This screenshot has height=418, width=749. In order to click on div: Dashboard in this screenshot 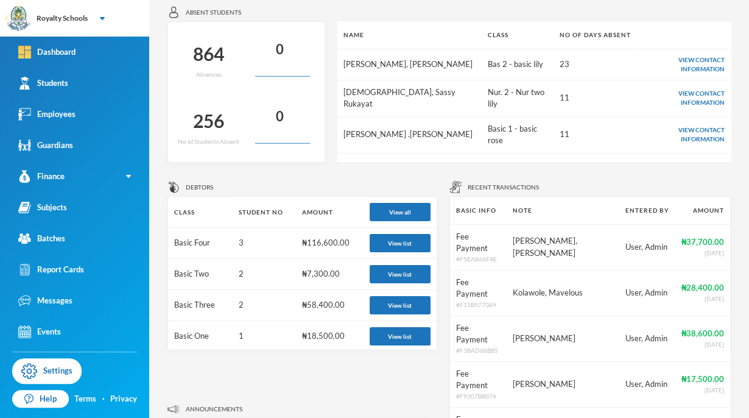, I will do `click(47, 52)`.